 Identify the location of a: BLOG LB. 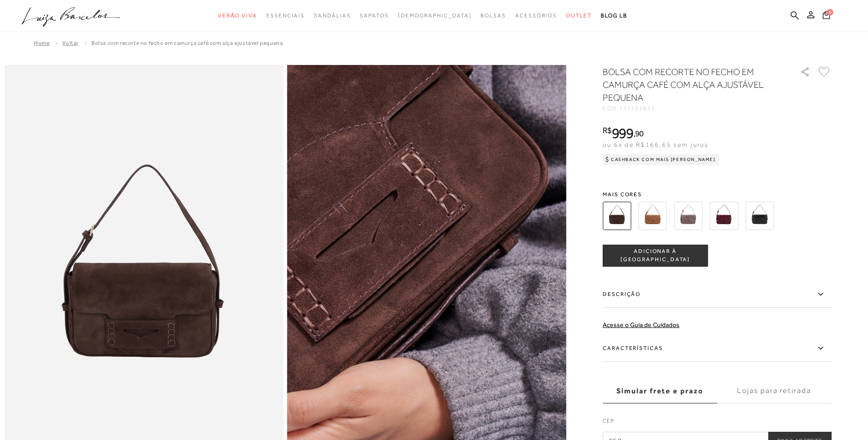
(614, 16).